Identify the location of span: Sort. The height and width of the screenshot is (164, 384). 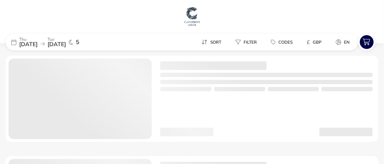
(216, 42).